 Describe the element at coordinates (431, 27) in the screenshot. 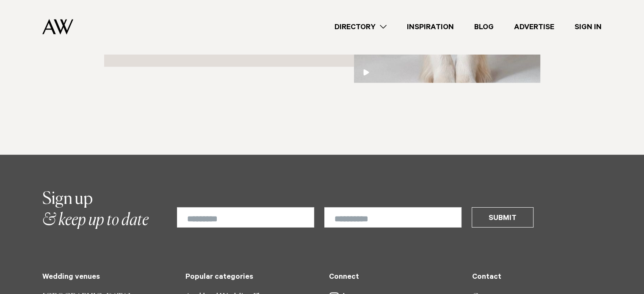

I see `a: Inspiration` at that location.